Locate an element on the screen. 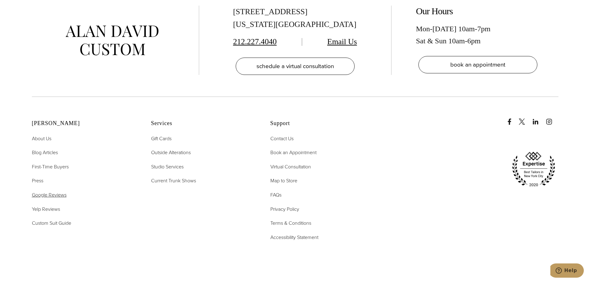 This screenshot has width=590, height=282. h2: Support is located at coordinates (322, 124).